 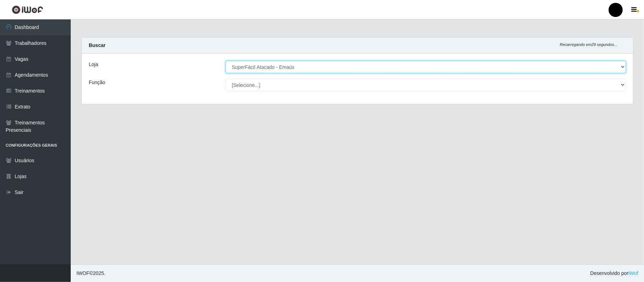 I want to click on strong: Buscar, so click(x=97, y=45).